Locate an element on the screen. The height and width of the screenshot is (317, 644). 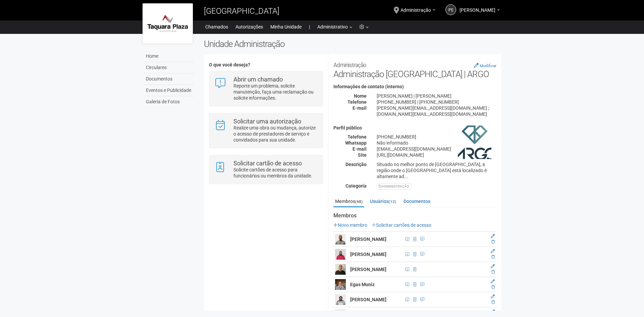
small: Modificar is located at coordinates (488, 65).